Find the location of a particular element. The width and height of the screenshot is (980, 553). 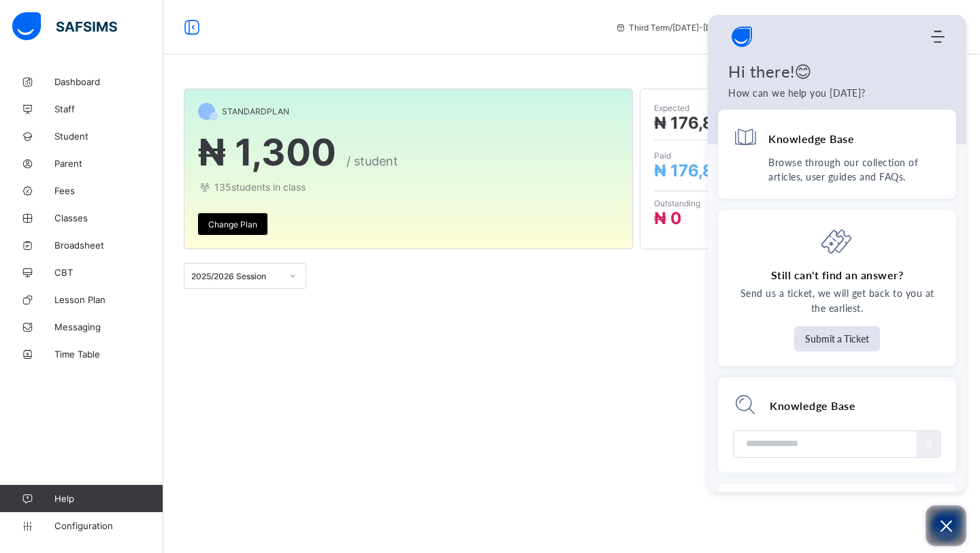

span: STANDARD PLAN is located at coordinates (255, 111).